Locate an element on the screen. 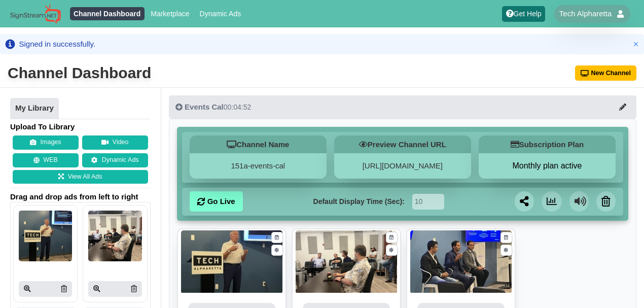 The image size is (644, 308). img: 2.538 mb is located at coordinates (346, 262).